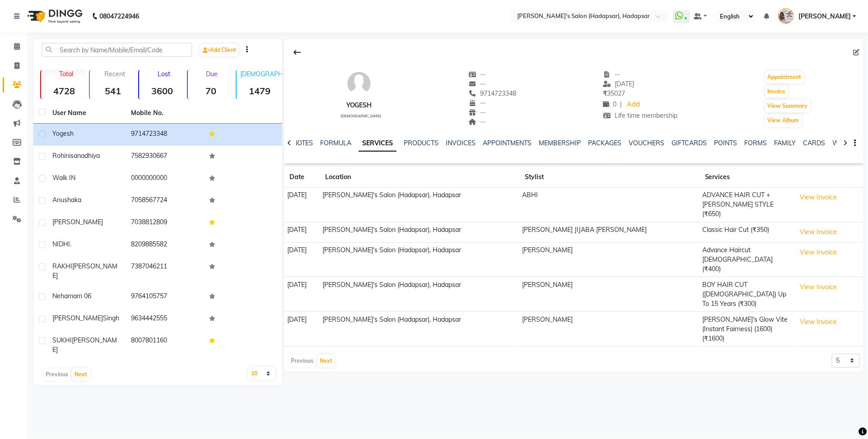 This screenshot has width=868, height=439. Describe the element at coordinates (689, 143) in the screenshot. I see `a: GIFTCARDS` at that location.